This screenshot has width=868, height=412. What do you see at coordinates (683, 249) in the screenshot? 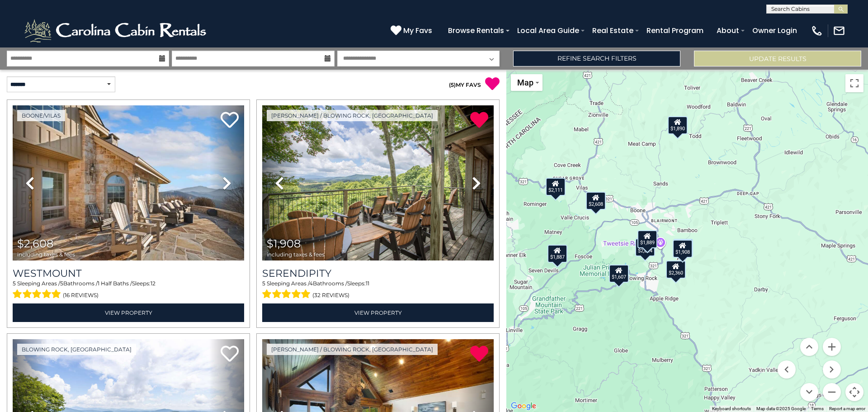
I see `div: $1,908` at bounding box center [683, 249].